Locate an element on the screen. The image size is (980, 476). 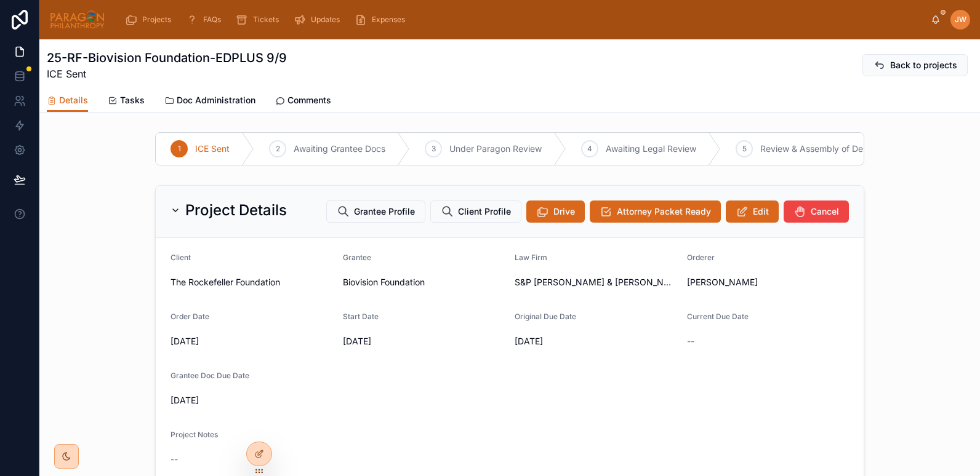
span: Current Due Date is located at coordinates (718, 316).